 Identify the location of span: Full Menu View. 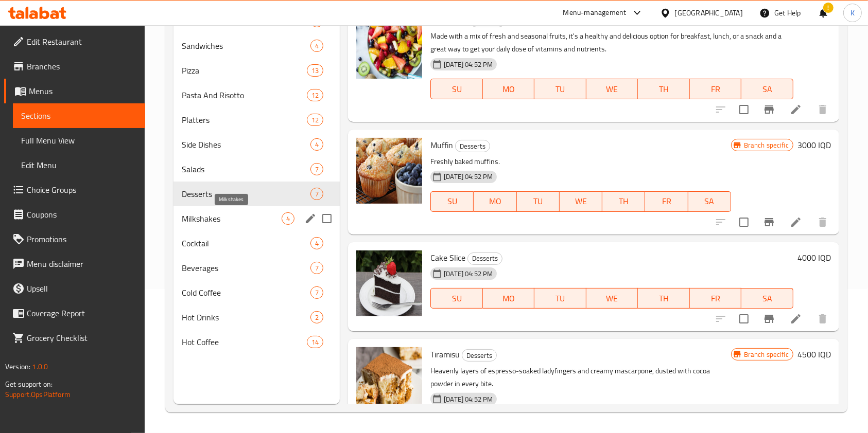
(79, 141).